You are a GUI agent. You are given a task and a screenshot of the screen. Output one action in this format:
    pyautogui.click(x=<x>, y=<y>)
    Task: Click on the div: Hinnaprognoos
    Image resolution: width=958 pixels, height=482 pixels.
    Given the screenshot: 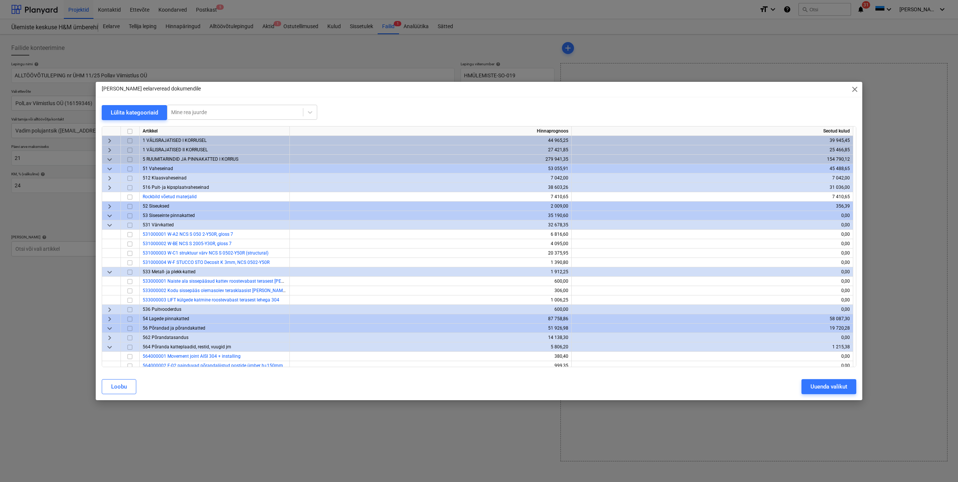 What is the action you would take?
    pyautogui.click(x=430, y=131)
    